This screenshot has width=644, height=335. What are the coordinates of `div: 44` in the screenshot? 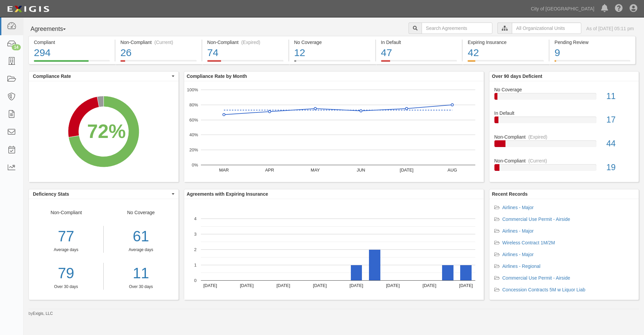 It's located at (620, 144).